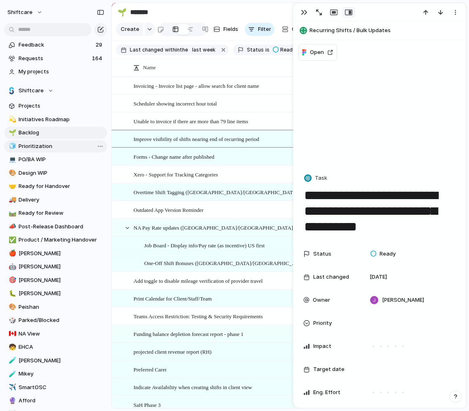 Image resolution: width=469 pixels, height=411 pixels. I want to click on span: Preferred Carer, so click(150, 369).